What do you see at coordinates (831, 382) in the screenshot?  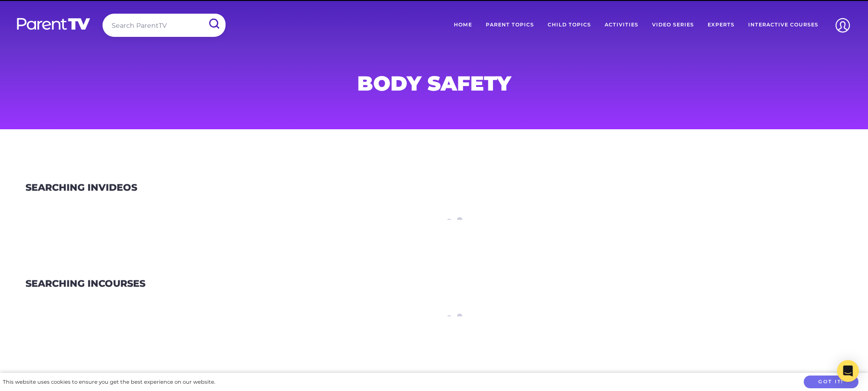 I see `button: Got it!` at bounding box center [831, 382].